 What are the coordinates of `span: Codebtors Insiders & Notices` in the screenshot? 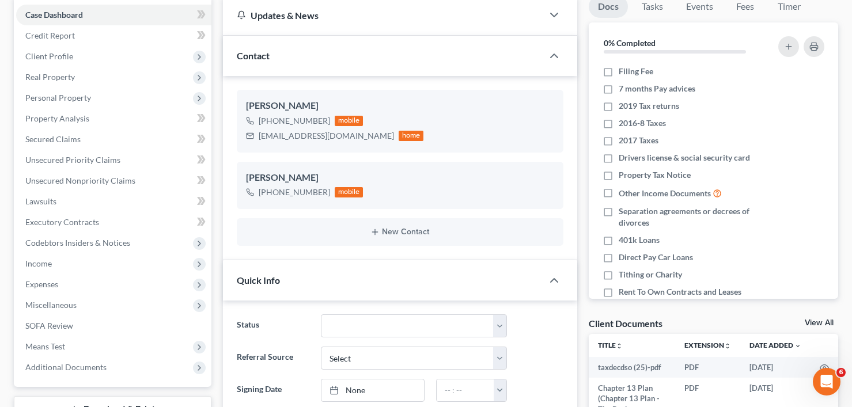 It's located at (78, 243).